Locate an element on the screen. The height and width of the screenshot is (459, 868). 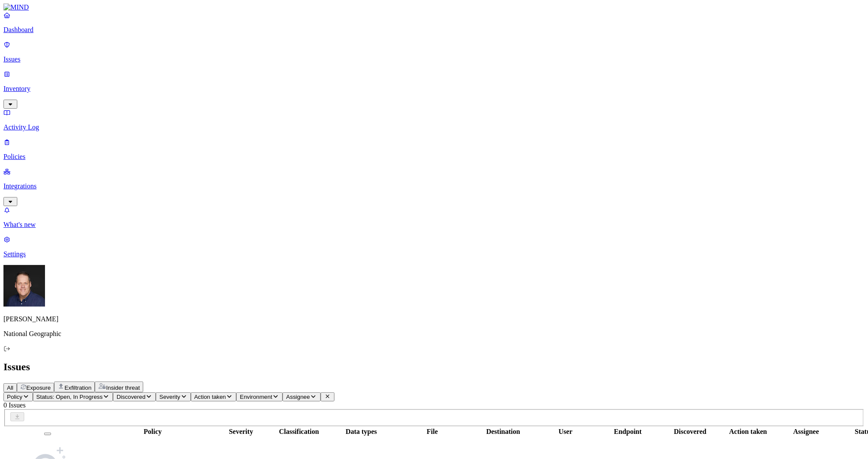
div: Policy is located at coordinates (153, 432).